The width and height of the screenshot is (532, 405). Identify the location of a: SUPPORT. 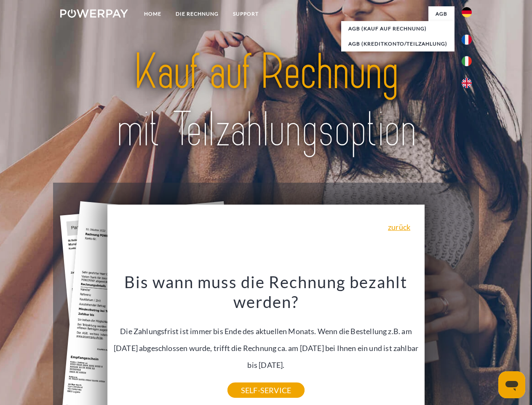
(246, 14).